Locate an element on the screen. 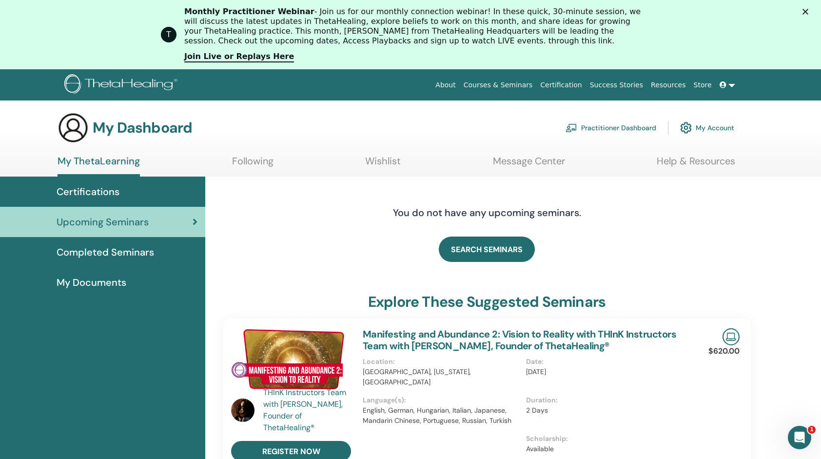  p: $620.00 is located at coordinates (724, 351).